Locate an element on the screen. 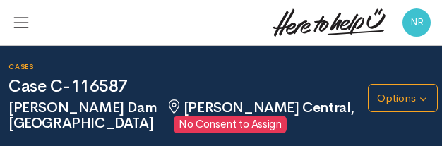 The width and height of the screenshot is (442, 146). button: Options is located at coordinates (402, 98).